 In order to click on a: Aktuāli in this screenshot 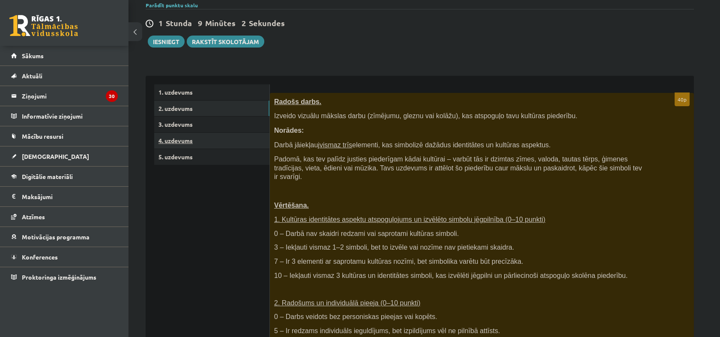, I will do `click(64, 76)`.